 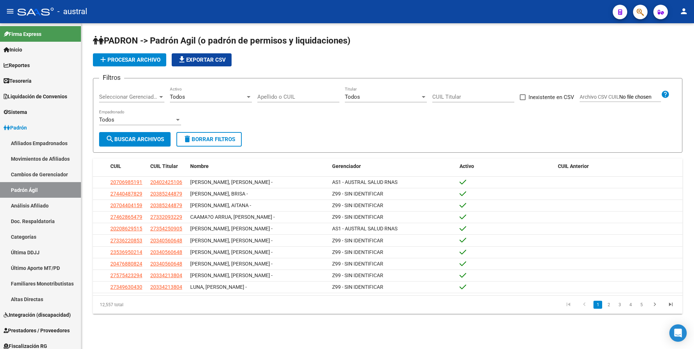 What do you see at coordinates (467, 166) in the screenshot?
I see `span: Activo` at bounding box center [467, 166].